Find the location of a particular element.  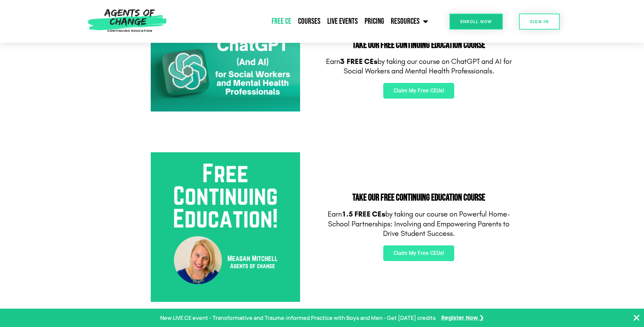

a: Free CE is located at coordinates (282, 21).